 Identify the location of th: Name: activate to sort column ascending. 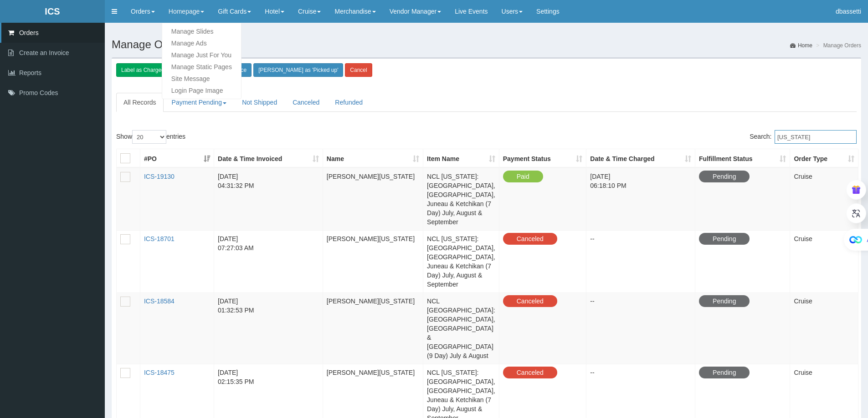
(373, 158).